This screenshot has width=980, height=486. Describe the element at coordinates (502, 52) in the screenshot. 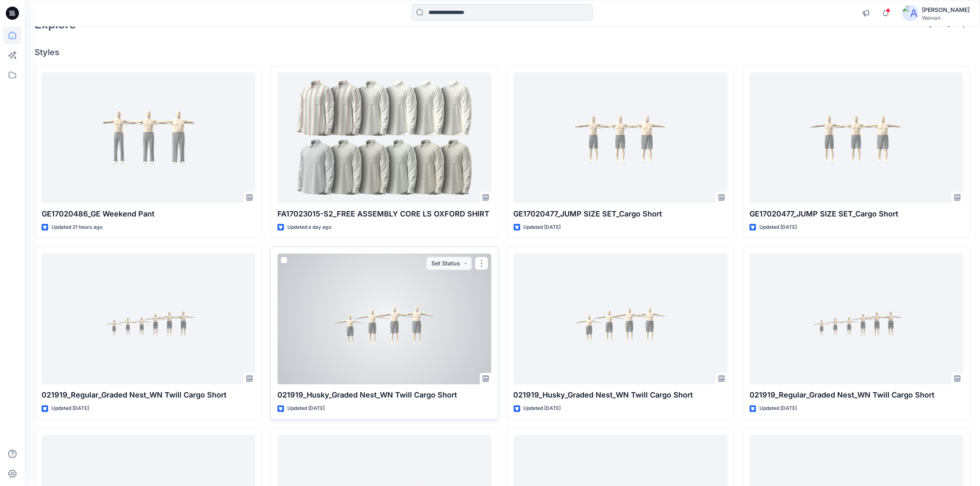

I see `h4: Styles` at that location.